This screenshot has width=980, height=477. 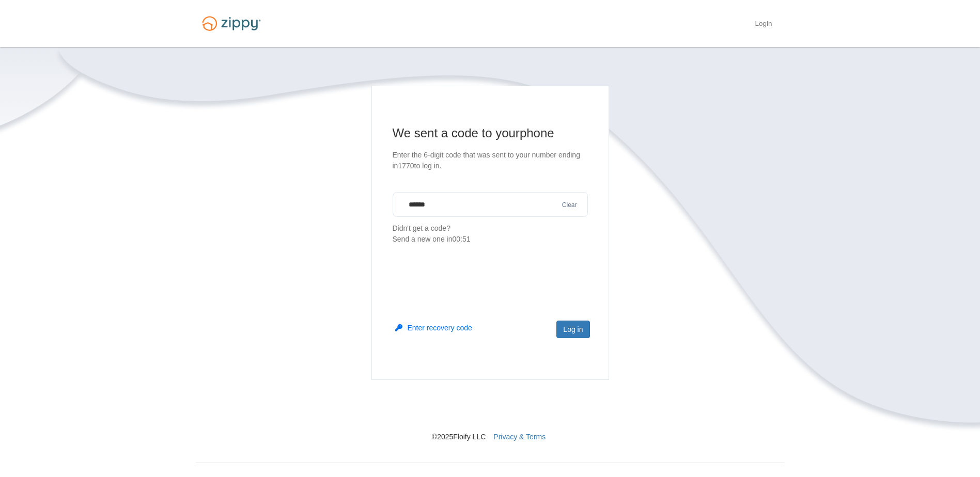 What do you see at coordinates (763, 25) in the screenshot?
I see `a: Login` at bounding box center [763, 25].